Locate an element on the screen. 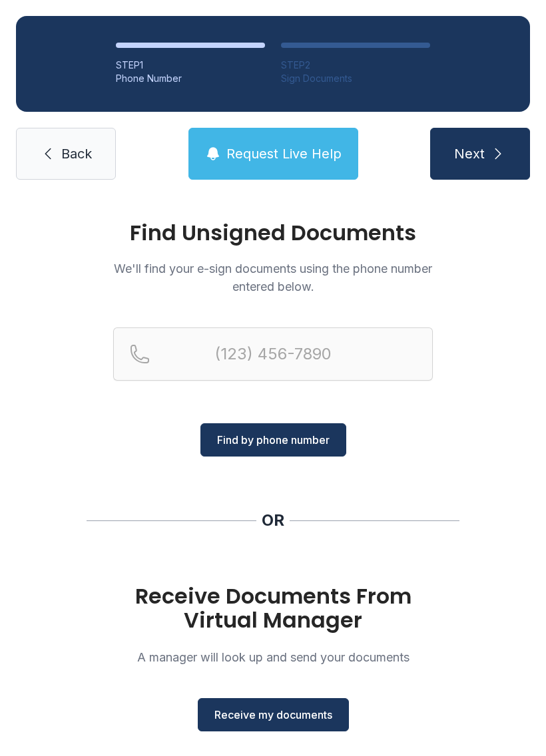 The image size is (546, 756). h1: Find Unsigned Documents is located at coordinates (273, 233).